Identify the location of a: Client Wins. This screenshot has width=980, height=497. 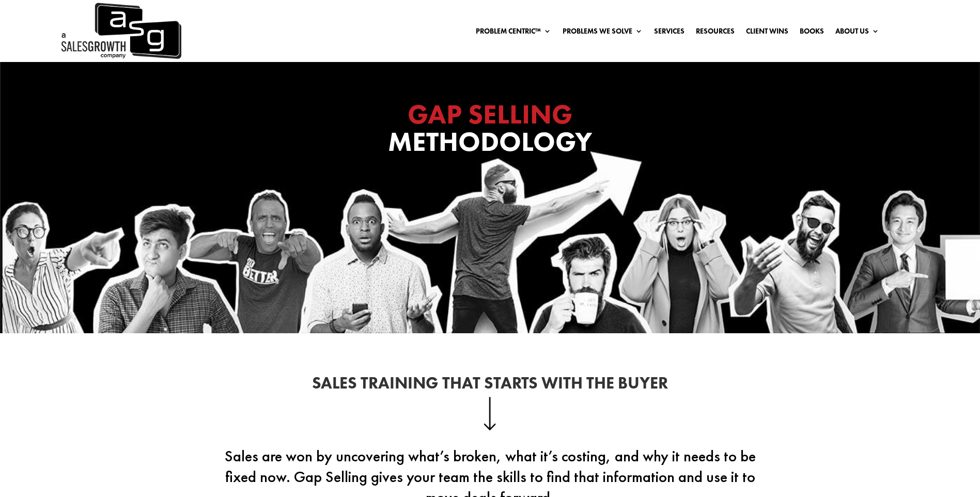
(767, 33).